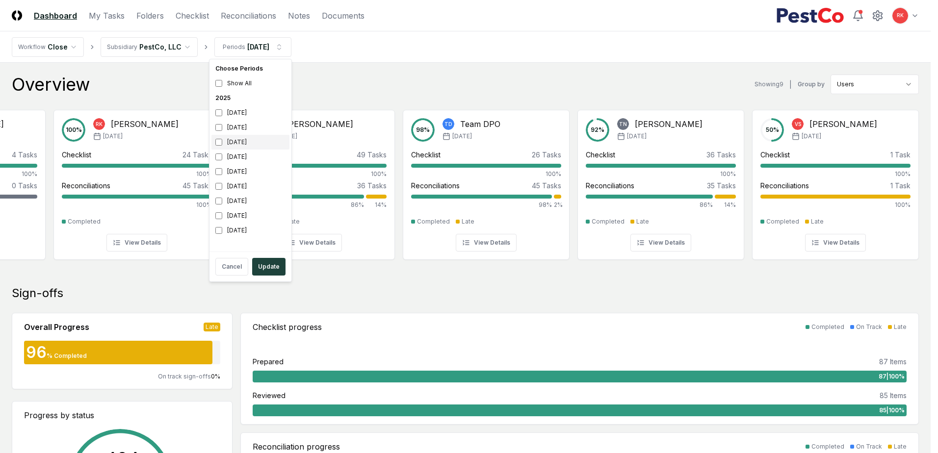  Describe the element at coordinates (250, 83) in the screenshot. I see `div: Show All` at that location.